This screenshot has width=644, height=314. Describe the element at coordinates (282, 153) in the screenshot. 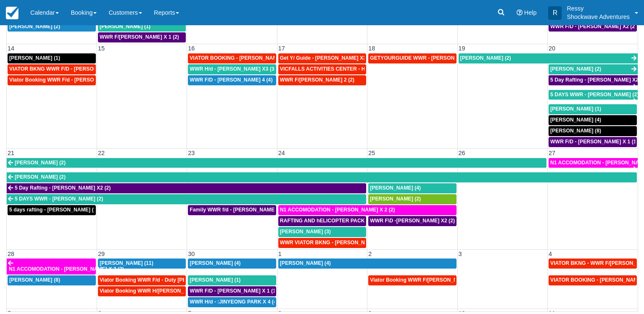

I see `span: 24` at that location.